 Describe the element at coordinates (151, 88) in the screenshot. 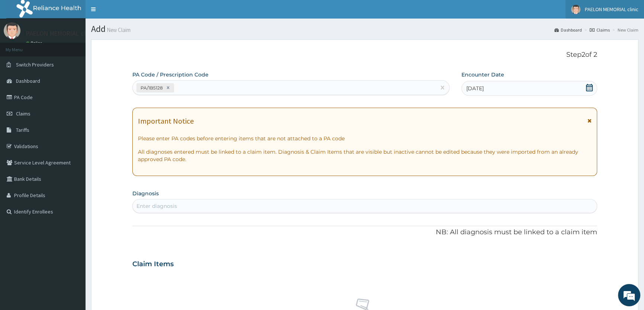

I see `div: PA/1B5128` at that location.